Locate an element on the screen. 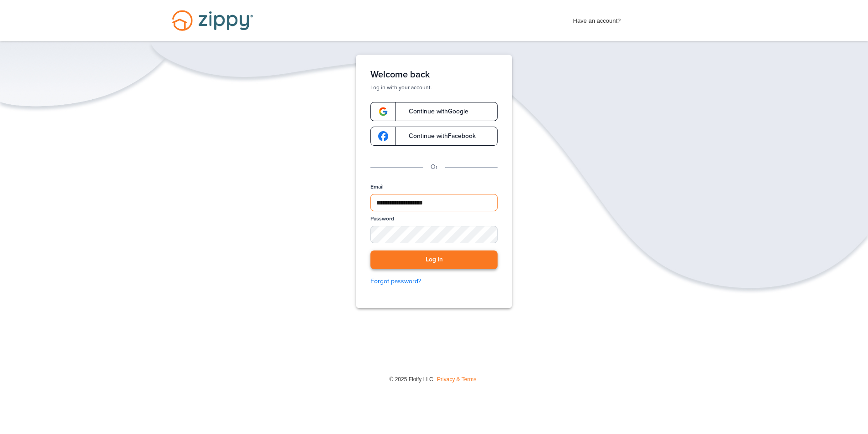 The image size is (868, 434). a: Privacy & Terms is located at coordinates (457, 379).